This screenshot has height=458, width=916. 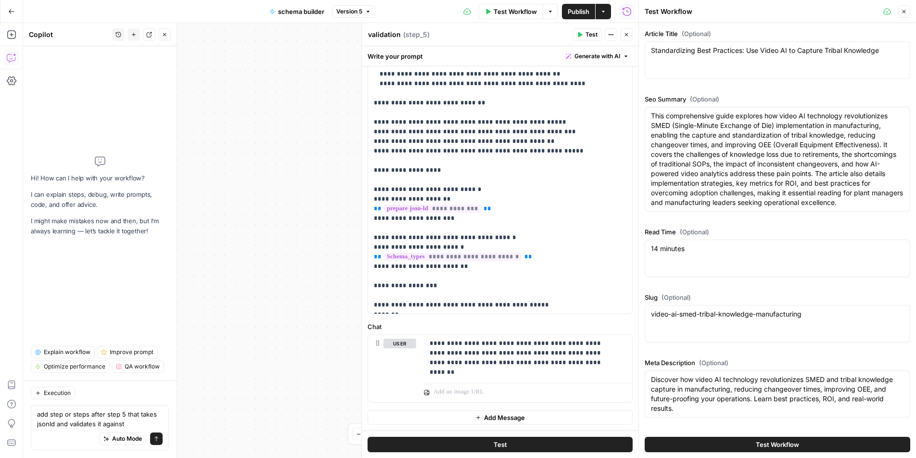 What do you see at coordinates (127, 352) in the screenshot?
I see `button: Improve prompt` at bounding box center [127, 352].